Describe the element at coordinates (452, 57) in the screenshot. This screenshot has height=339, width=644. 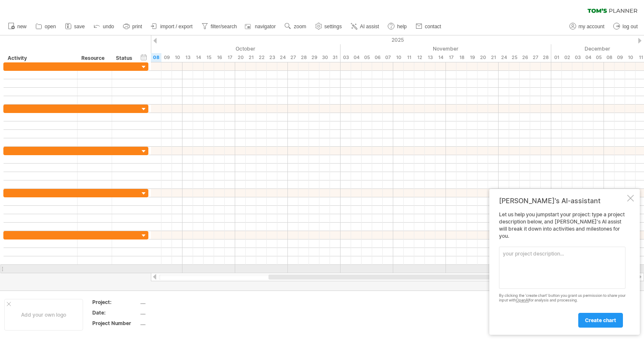
I see `div: Monday, 17 November 2025` at that location.